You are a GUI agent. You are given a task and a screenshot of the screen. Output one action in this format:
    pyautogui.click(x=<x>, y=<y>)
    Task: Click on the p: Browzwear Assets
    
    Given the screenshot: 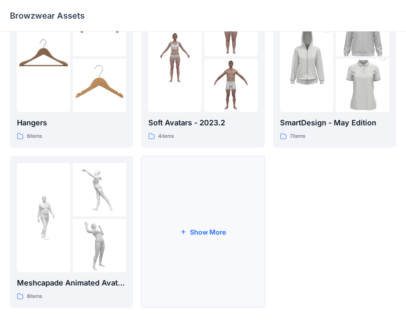 What is the action you would take?
    pyautogui.click(x=47, y=16)
    